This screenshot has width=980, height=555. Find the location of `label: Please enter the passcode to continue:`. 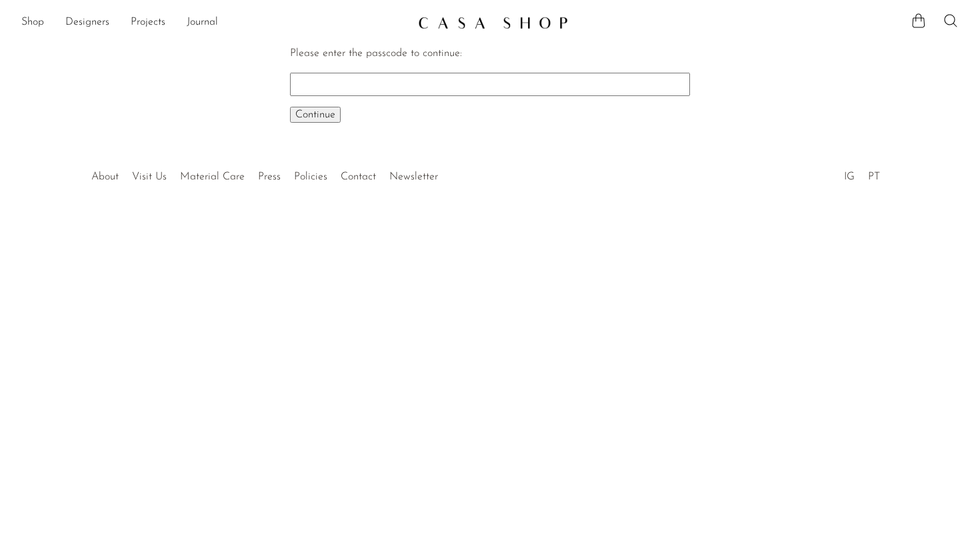

label: Please enter the passcode to continue: is located at coordinates (376, 54).